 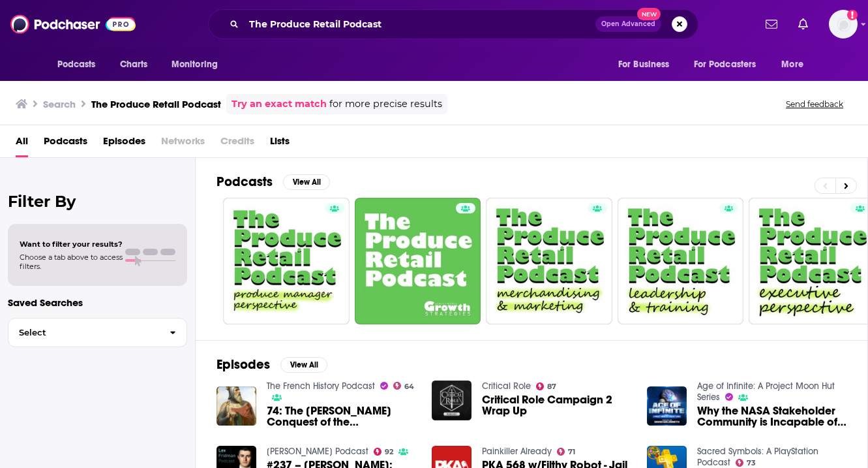 What do you see at coordinates (648, 14) in the screenshot?
I see `span: New` at bounding box center [648, 14].